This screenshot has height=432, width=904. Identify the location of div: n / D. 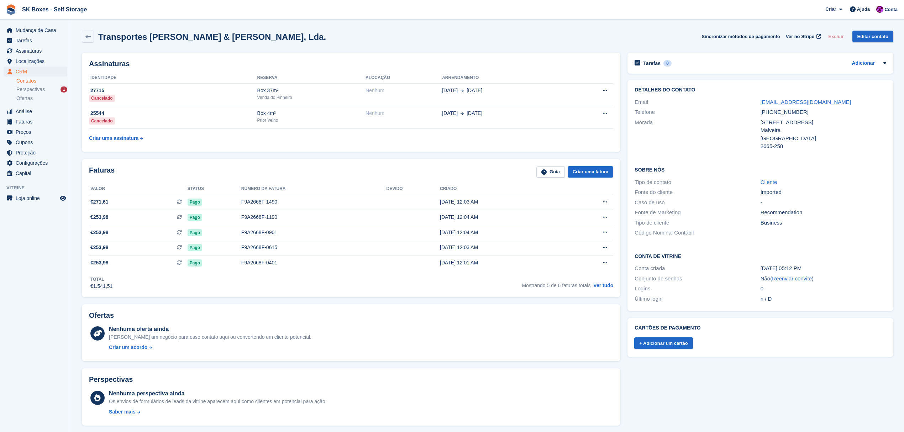
(823, 299).